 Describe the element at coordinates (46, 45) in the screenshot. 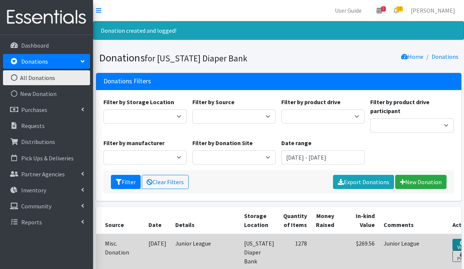

I see `a: Dashboard` at that location.